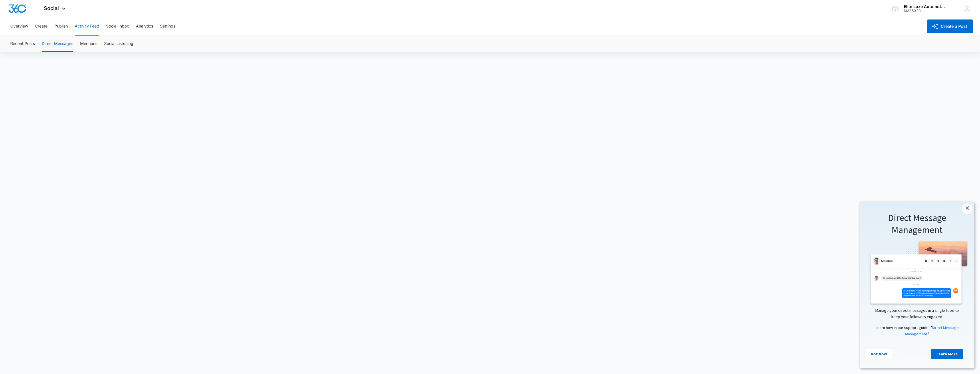  I want to click on button: Social Inbox, so click(117, 26).